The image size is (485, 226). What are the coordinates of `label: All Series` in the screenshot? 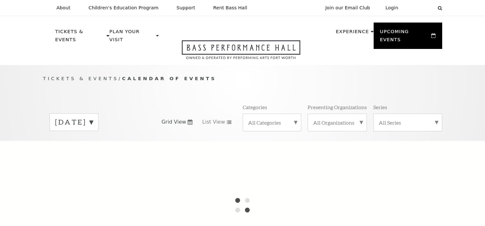 It's located at (408, 122).